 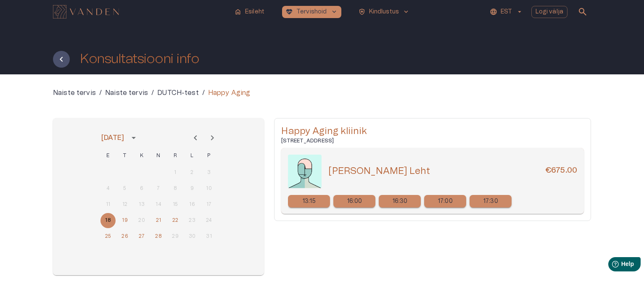 What do you see at coordinates (254, 12) in the screenshot?
I see `p: Esileht` at bounding box center [254, 12].